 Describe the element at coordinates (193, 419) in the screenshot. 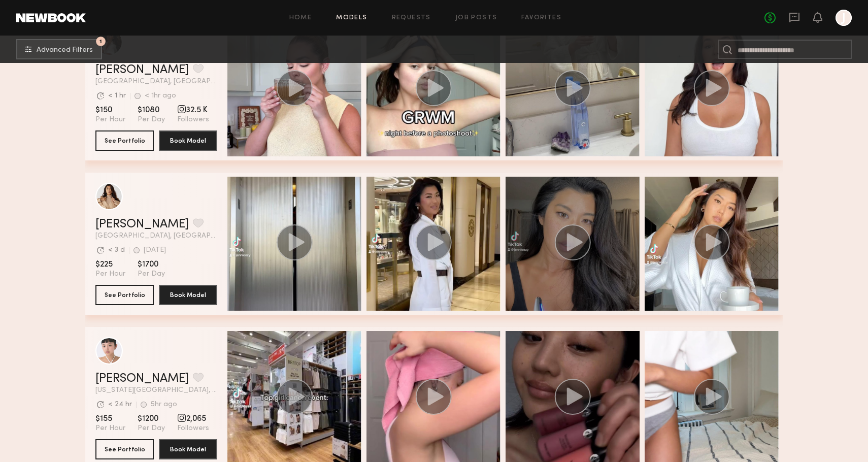

I see `span: 2,065` at that location.